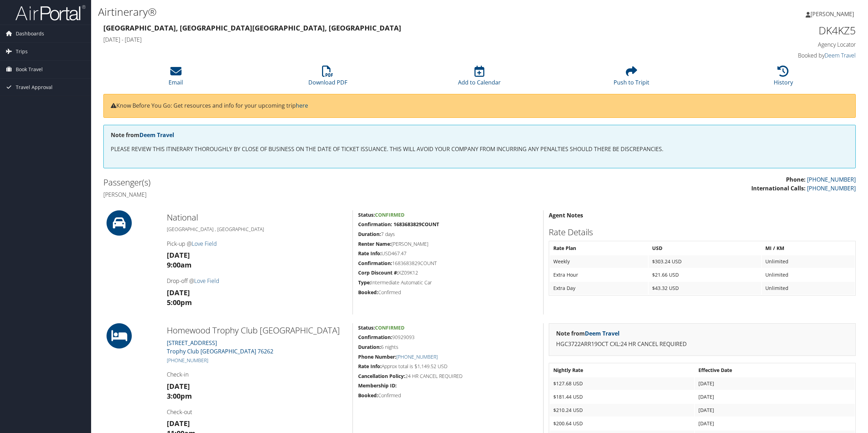 This screenshot has height=433, width=868. What do you see at coordinates (381, 375) in the screenshot?
I see `strong: Cancellation Policy:` at bounding box center [381, 375].